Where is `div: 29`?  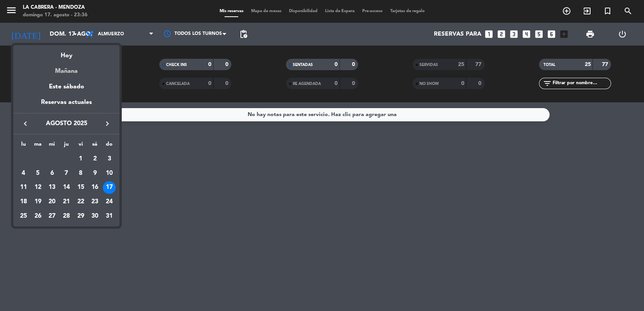
div: 29 is located at coordinates (80, 217).